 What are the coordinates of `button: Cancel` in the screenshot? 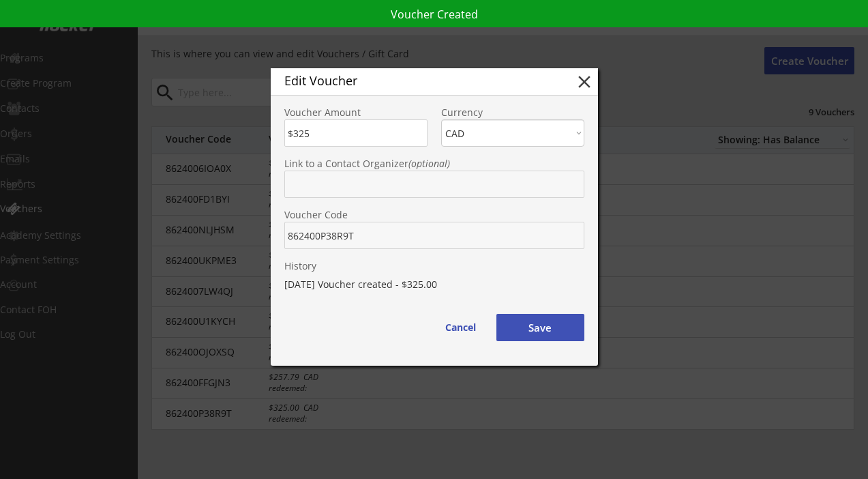 It's located at (461, 328).